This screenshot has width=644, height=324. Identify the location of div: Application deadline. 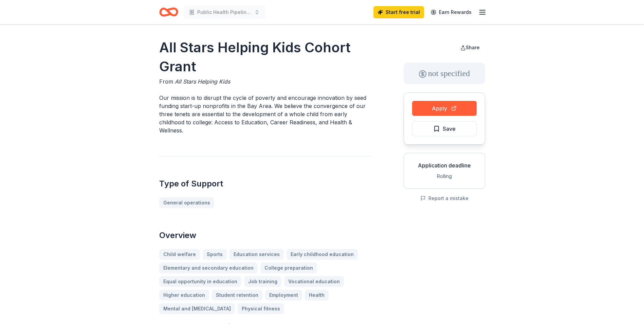
(445, 165).